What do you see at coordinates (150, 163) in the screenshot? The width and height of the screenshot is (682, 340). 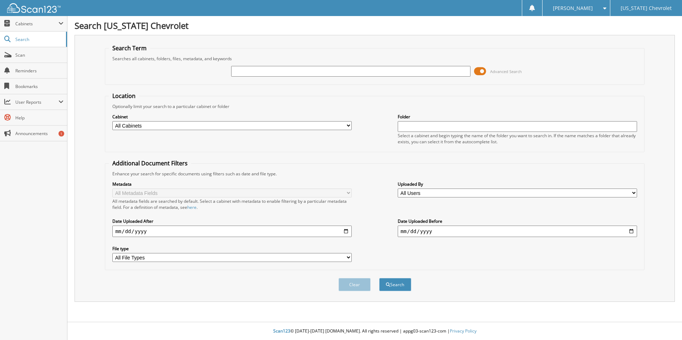 I see `legend: Additional Document Filters` at bounding box center [150, 163].